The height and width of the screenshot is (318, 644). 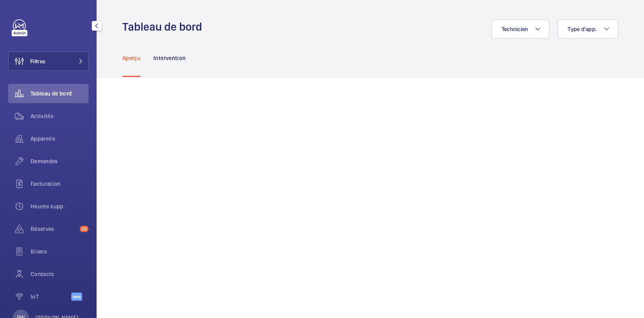 What do you see at coordinates (84, 229) in the screenshot?
I see `span: 25` at bounding box center [84, 229].